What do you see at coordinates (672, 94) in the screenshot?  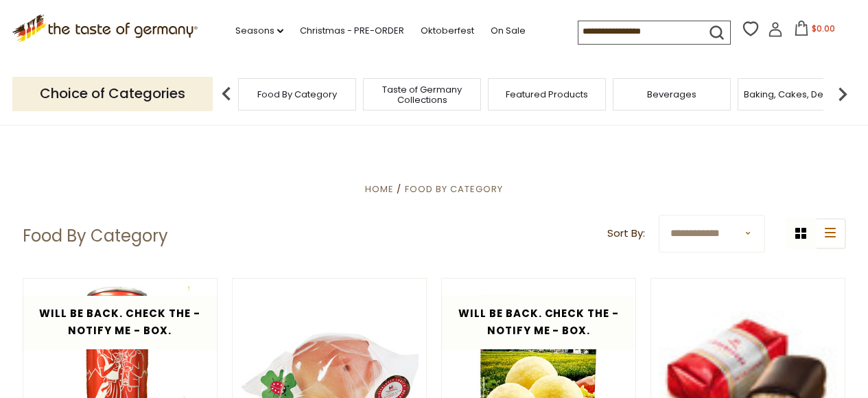 I see `a: Beverages` at bounding box center [672, 94].